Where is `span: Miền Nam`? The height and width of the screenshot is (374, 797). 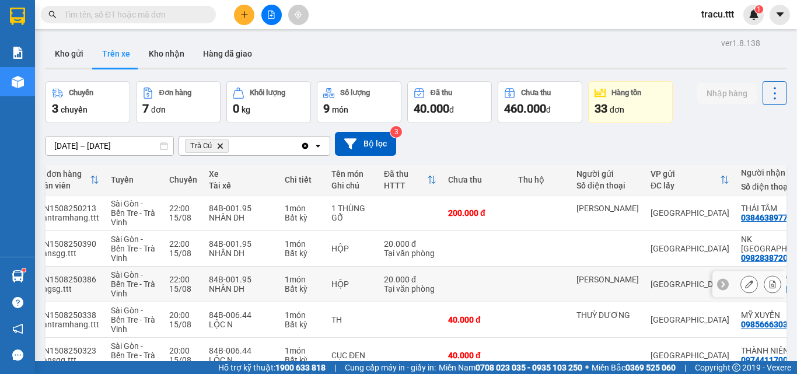
span: Miền Nam is located at coordinates (510, 367).